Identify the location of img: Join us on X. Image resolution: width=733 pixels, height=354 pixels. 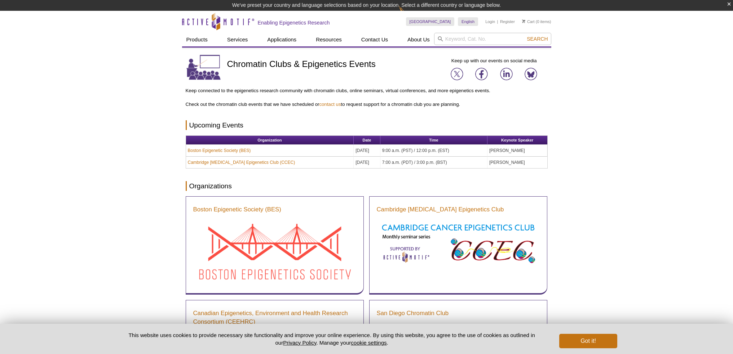
(457, 74).